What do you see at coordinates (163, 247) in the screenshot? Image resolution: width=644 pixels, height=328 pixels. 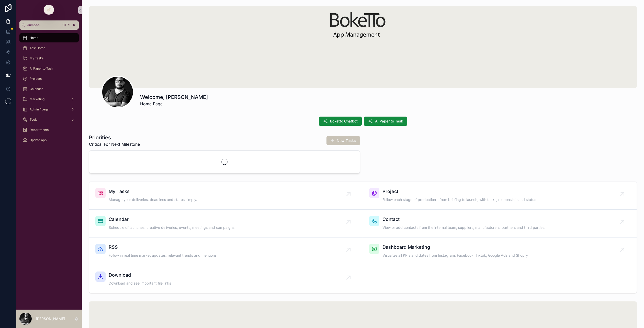 I see `span: RSS` at bounding box center [163, 247].